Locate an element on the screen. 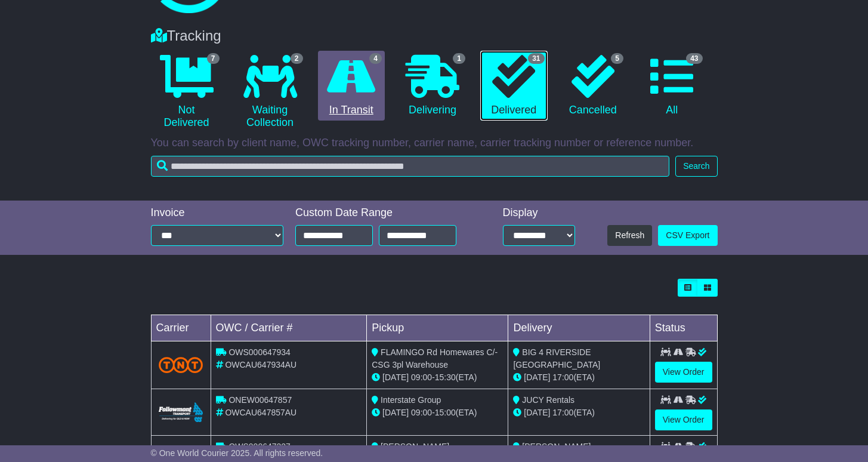 The width and height of the screenshot is (868, 462). div: Tracking is located at coordinates (434, 36).